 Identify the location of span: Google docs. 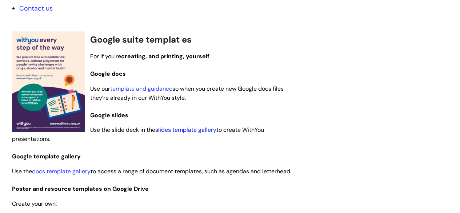
(108, 73).